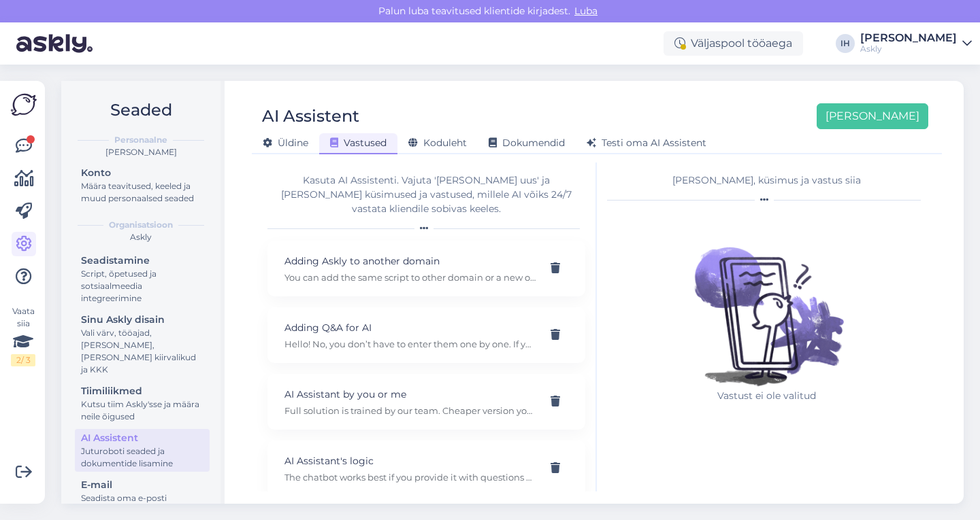 The width and height of the screenshot is (980, 520). What do you see at coordinates (733, 44) in the screenshot?
I see `div: Väljaspool tööaega` at bounding box center [733, 44].